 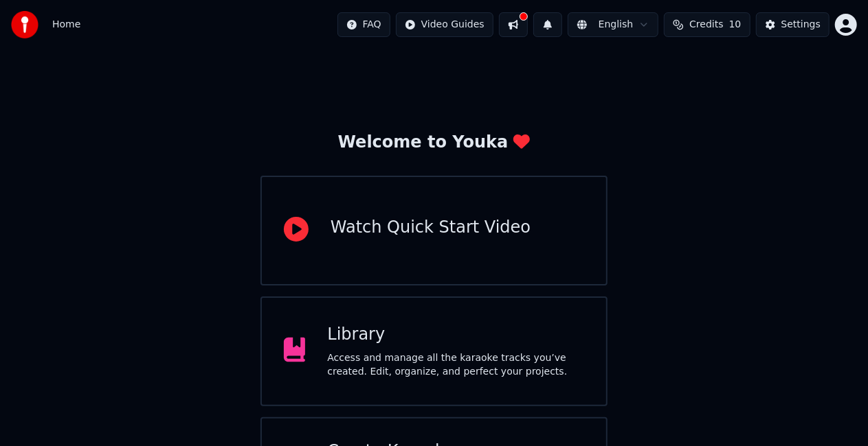 I want to click on div: Access and manage all the karaoke tracks you’ve created. Edit, organize, and perfect your projects., so click(x=455, y=366).